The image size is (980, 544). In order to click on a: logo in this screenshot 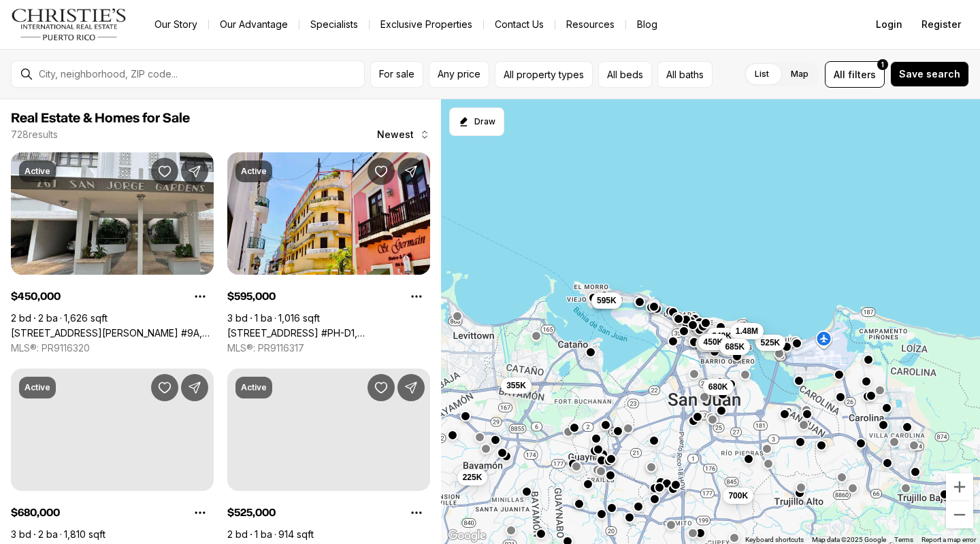, I will do `click(69, 24)`.